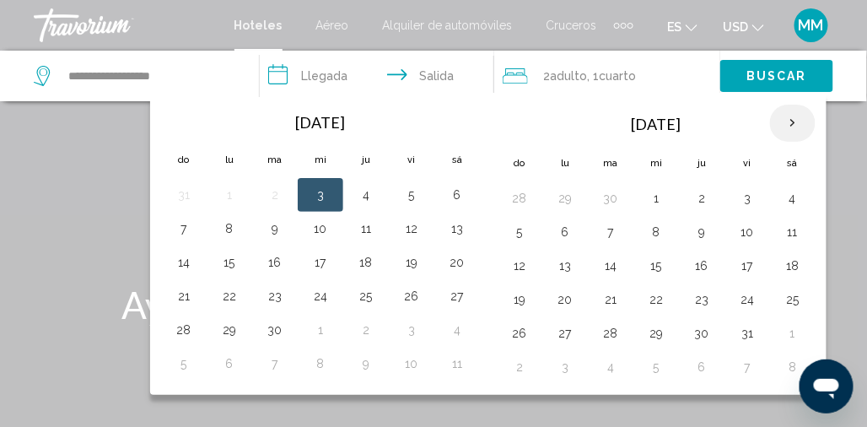 The height and width of the screenshot is (427, 867). I want to click on a: Hoteles, so click(258, 25).